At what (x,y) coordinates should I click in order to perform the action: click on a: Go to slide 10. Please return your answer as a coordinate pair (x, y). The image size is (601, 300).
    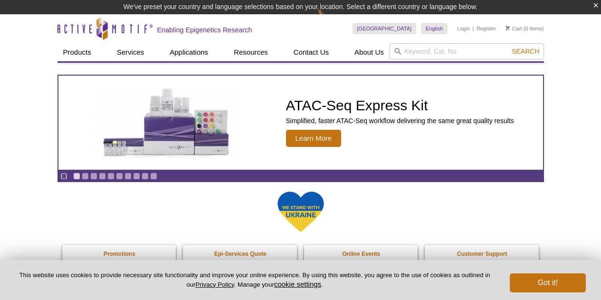
    Looking at the image, I should click on (153, 176).